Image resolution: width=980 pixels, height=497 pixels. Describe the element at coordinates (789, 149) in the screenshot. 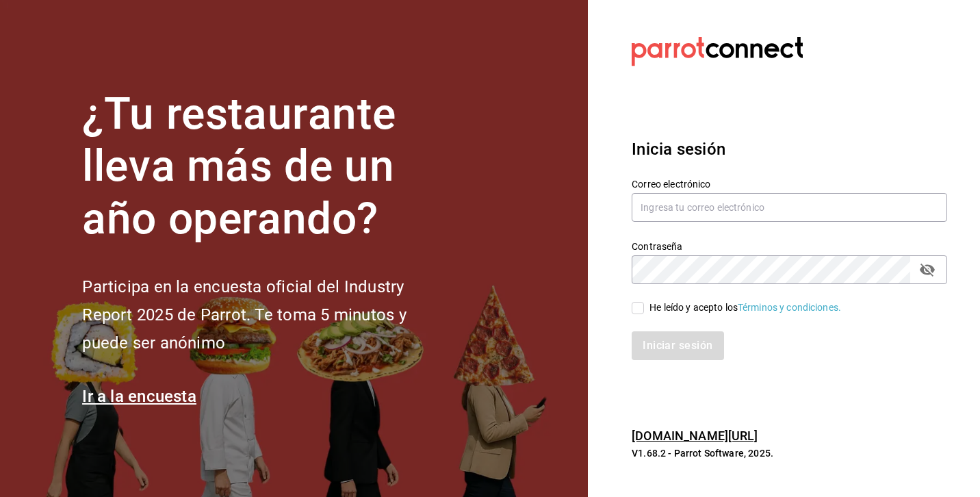

I see `h3: Inicia sesión` at that location.